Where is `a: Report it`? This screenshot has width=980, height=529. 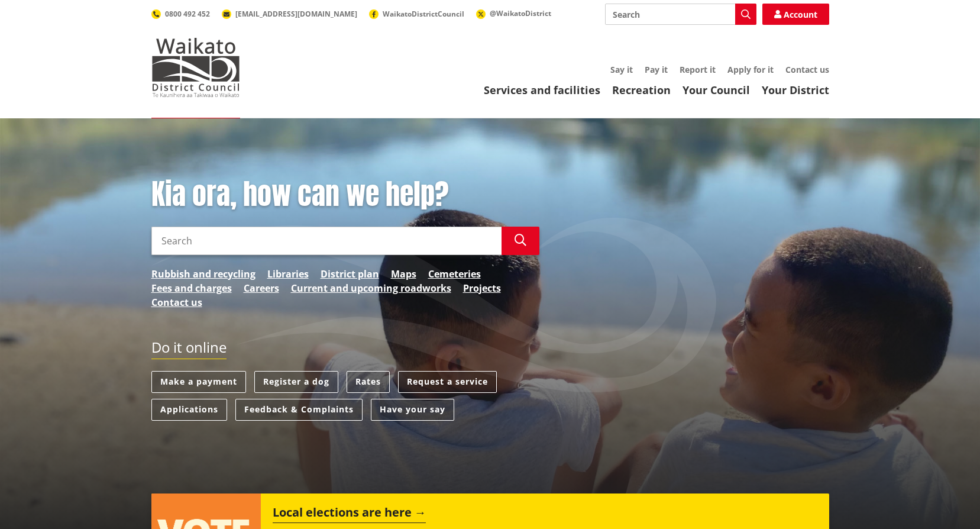 a: Report it is located at coordinates (698, 69).